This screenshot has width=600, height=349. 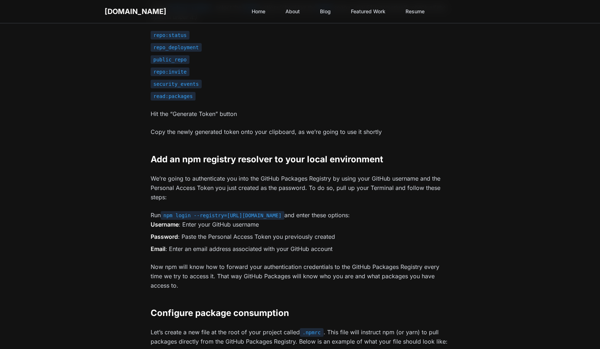 What do you see at coordinates (312, 333) in the screenshot?
I see `code: .npmrc` at bounding box center [312, 333].